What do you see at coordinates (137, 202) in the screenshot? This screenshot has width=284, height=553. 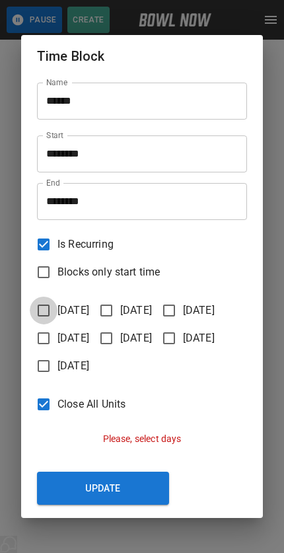 I see `input: Choose time, selected time is 11:00 PM` at bounding box center [137, 202].